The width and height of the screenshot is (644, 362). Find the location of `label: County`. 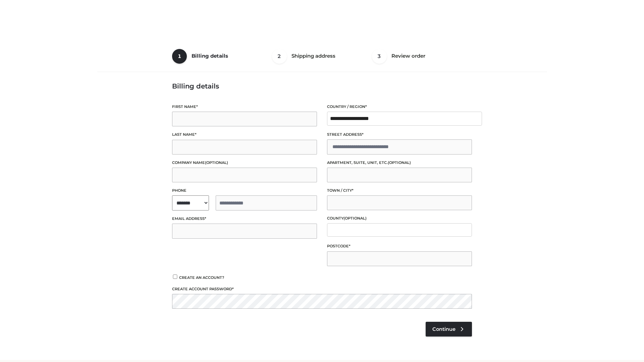

label: County is located at coordinates (399, 218).